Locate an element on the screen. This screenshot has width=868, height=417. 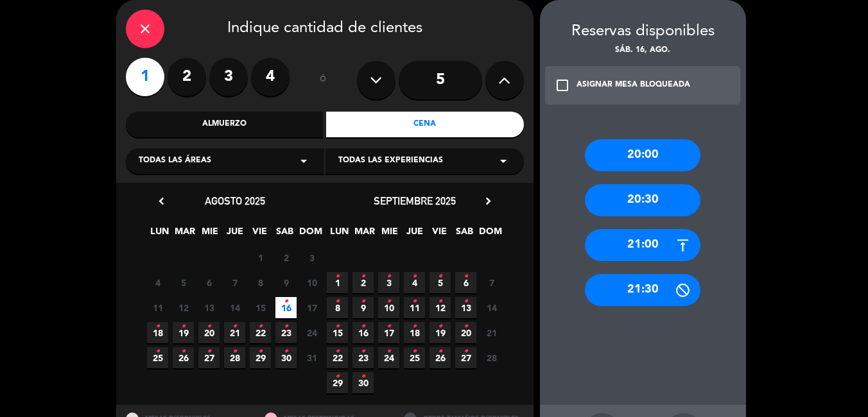
span: 7 is located at coordinates (491, 282).